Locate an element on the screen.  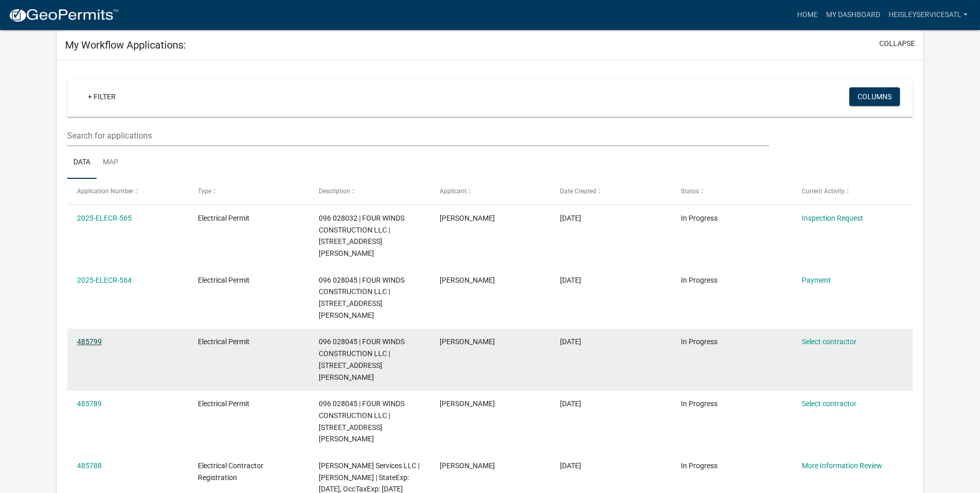
a: My Dashboard is located at coordinates (853, 15).